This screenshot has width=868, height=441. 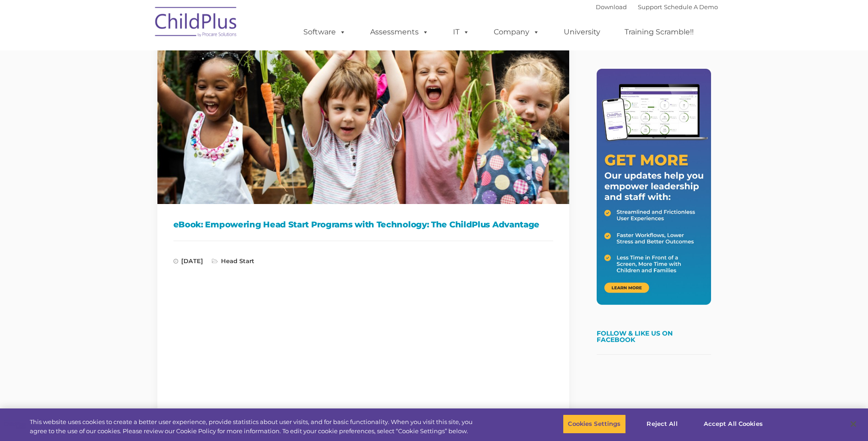 What do you see at coordinates (400, 32) in the screenshot?
I see `a: Assessments` at bounding box center [400, 32].